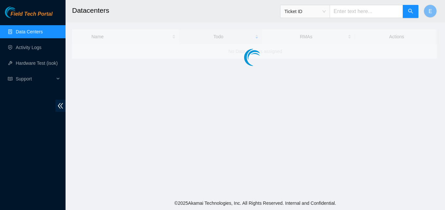 This screenshot has width=445, height=210. Describe the element at coordinates (35, 79) in the screenshot. I see `span: Support` at that location.